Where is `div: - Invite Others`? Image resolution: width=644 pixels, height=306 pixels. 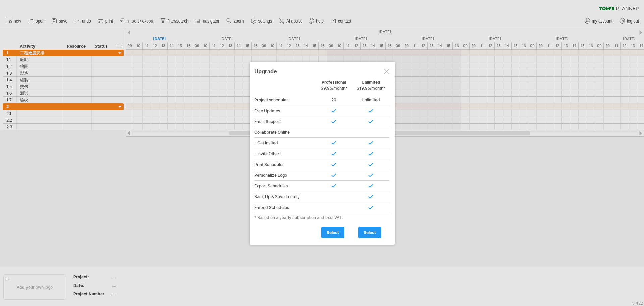
div: - Invite Others is located at coordinates (285, 154).